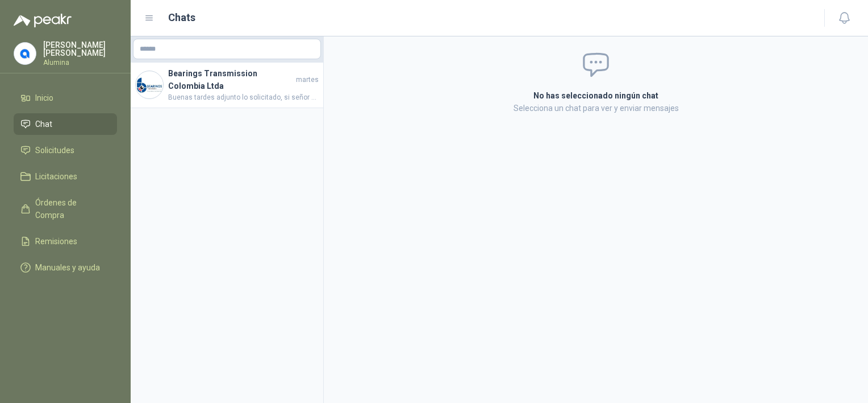  Describe the element at coordinates (68, 267) in the screenshot. I see `span: Manuales y ayuda` at that location.